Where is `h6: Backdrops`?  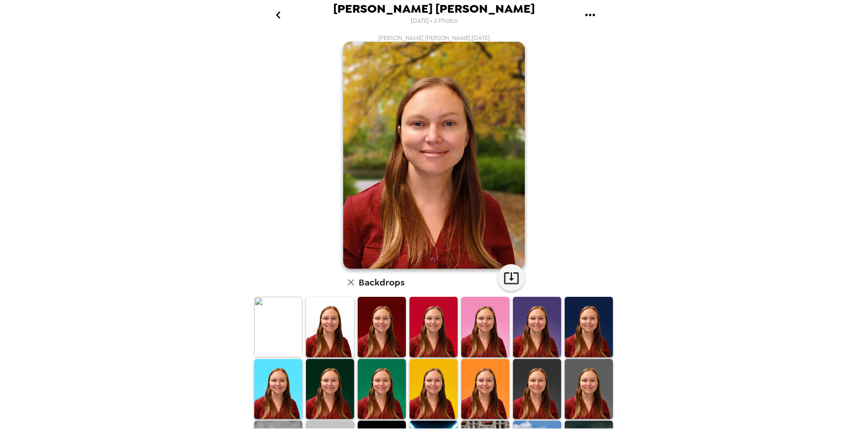 h6: Backdrops is located at coordinates (381, 282).